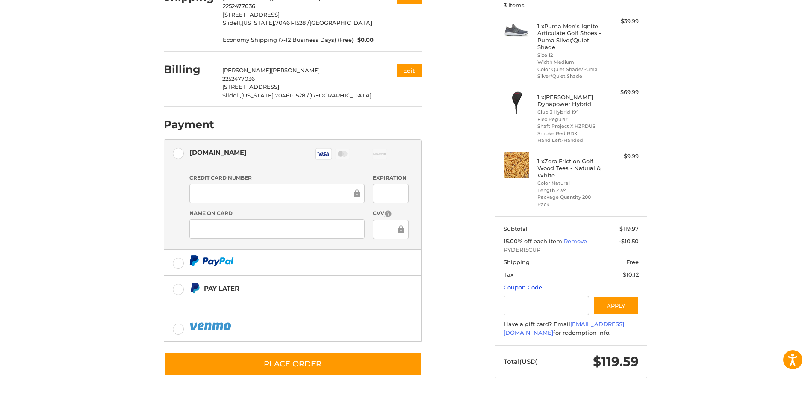 This screenshot has height=395, width=811. Describe the element at coordinates (533, 241) in the screenshot. I see `span: 15.00% off each item` at that location.